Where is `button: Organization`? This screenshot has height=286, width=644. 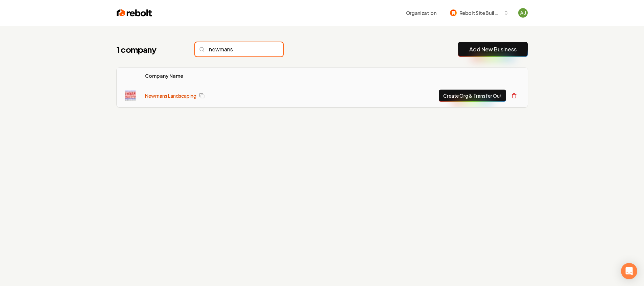
button: Organization is located at coordinates (421, 13).